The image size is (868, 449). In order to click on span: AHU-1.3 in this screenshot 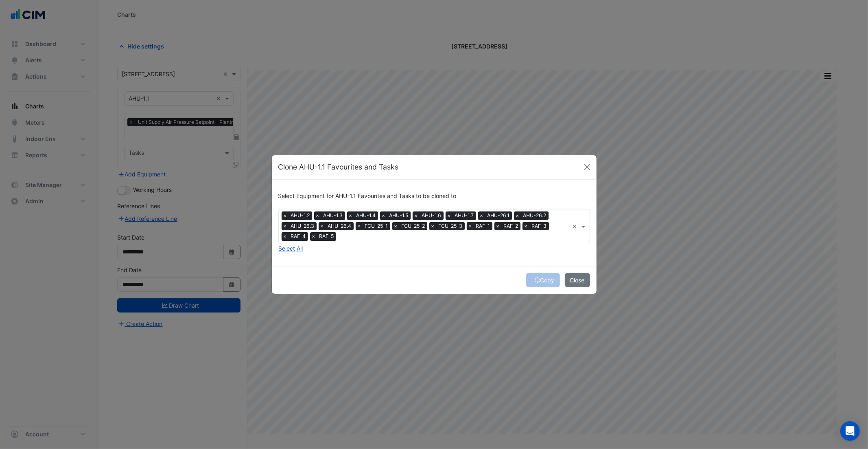, I will do `click(333, 215)`.